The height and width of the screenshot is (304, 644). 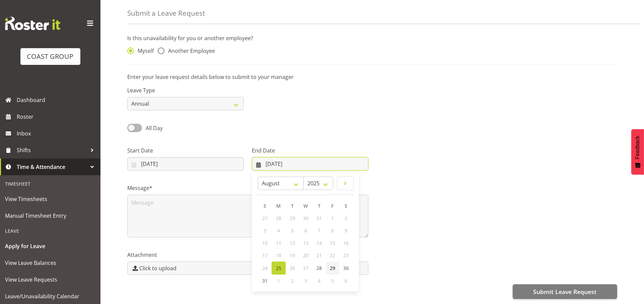 I want to click on span: Another Employee, so click(x=189, y=51).